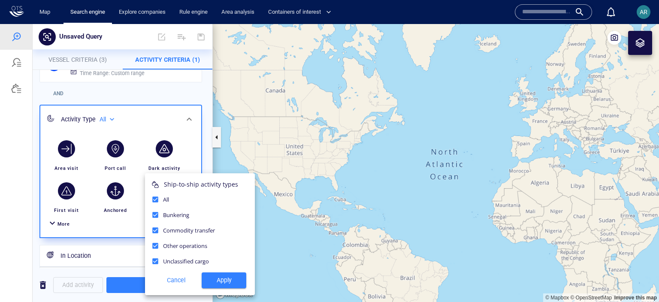 This screenshot has width=659, height=302. I want to click on span: Apply, so click(224, 256).